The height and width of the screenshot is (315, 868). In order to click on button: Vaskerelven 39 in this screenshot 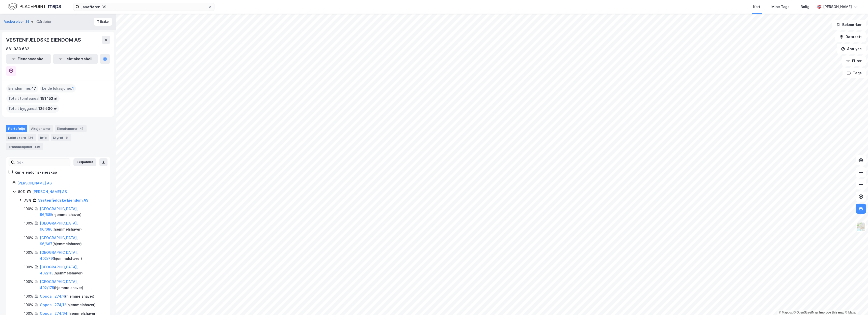, I will do `click(17, 22)`.